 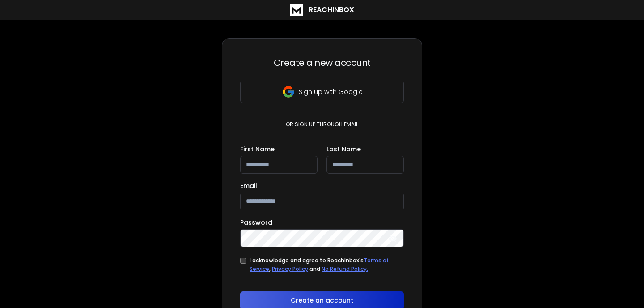 What do you see at coordinates (327, 264) in the screenshot?
I see `div: I acknowledge and agree to ReachInbox's , and` at bounding box center [327, 264].